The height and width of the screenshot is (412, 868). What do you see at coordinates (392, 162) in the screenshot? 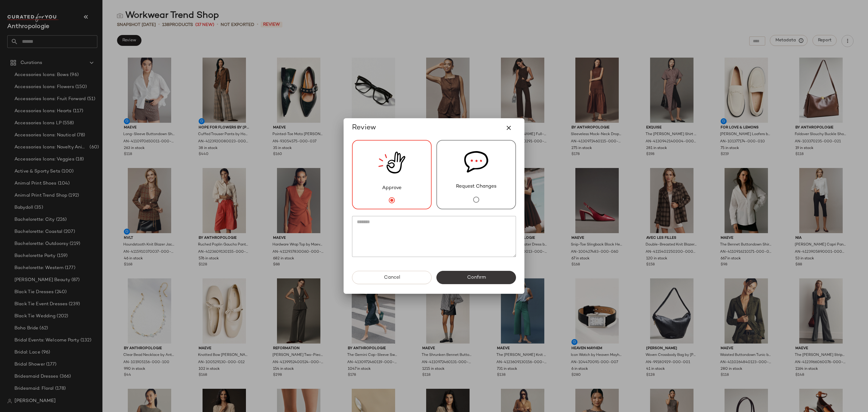
I see `img: review_new_snapshot.RGmwQ69l.svg` at bounding box center [392, 162].